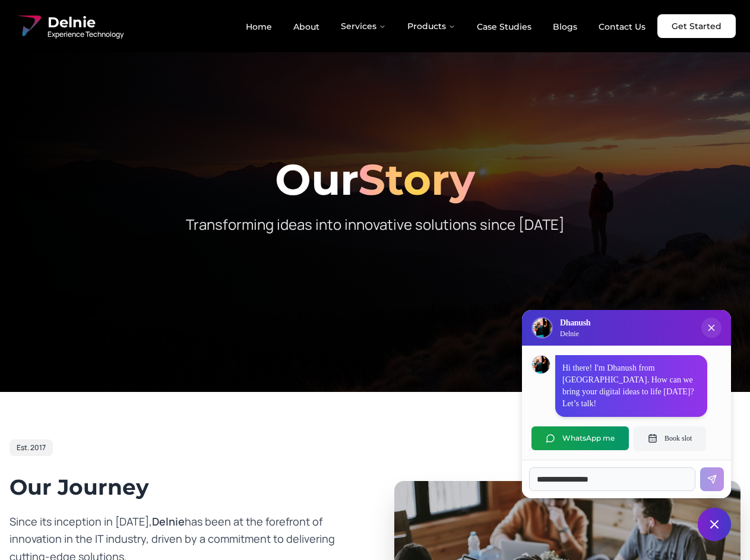  Describe the element at coordinates (364, 26) in the screenshot. I see `button: Services` at that location.